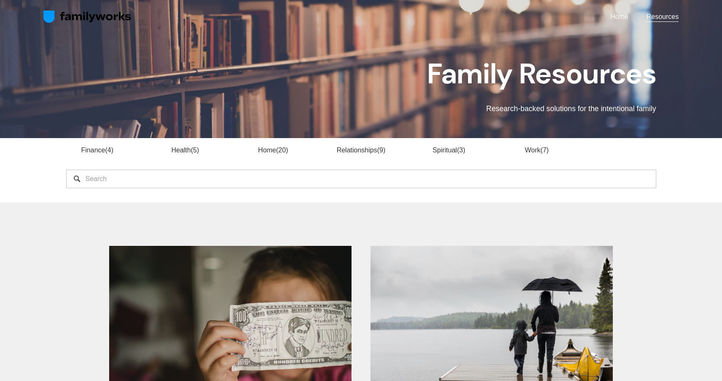  Describe the element at coordinates (619, 16) in the screenshot. I see `a: Home` at that location.